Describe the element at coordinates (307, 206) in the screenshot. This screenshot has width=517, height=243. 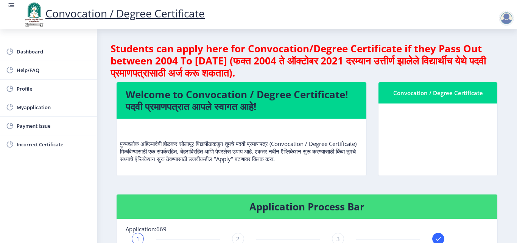
I see `h4: Application Process Bar` at that location.